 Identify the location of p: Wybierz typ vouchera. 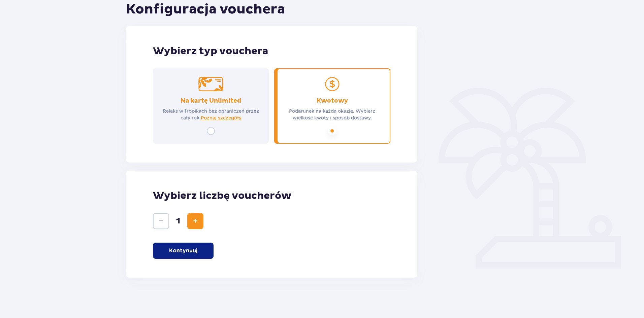
(272, 51).